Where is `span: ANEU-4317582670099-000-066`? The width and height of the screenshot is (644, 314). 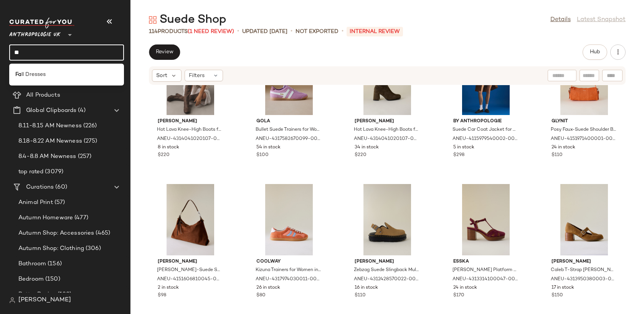
span: ANEU-4317582670099-000-066 is located at coordinates (288, 139).